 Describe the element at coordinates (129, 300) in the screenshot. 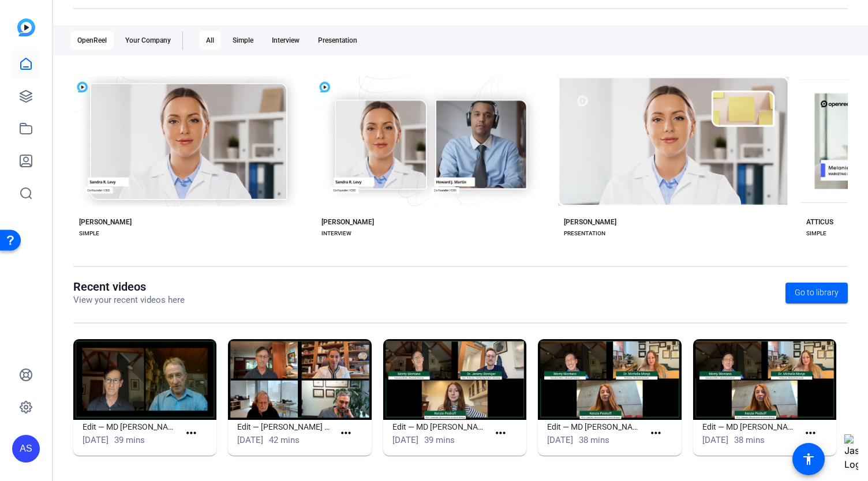

I see `p: View your recent videos here` at that location.